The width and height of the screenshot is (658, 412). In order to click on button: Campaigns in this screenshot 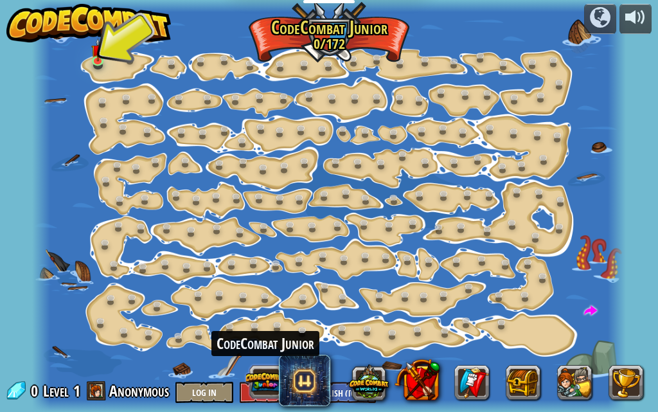, I will do `click(600, 19)`.